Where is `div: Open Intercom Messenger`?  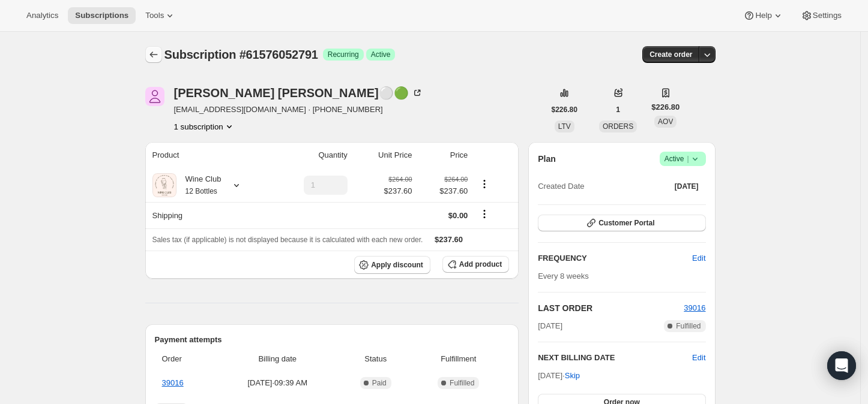 div: Open Intercom Messenger is located at coordinates (841, 366).